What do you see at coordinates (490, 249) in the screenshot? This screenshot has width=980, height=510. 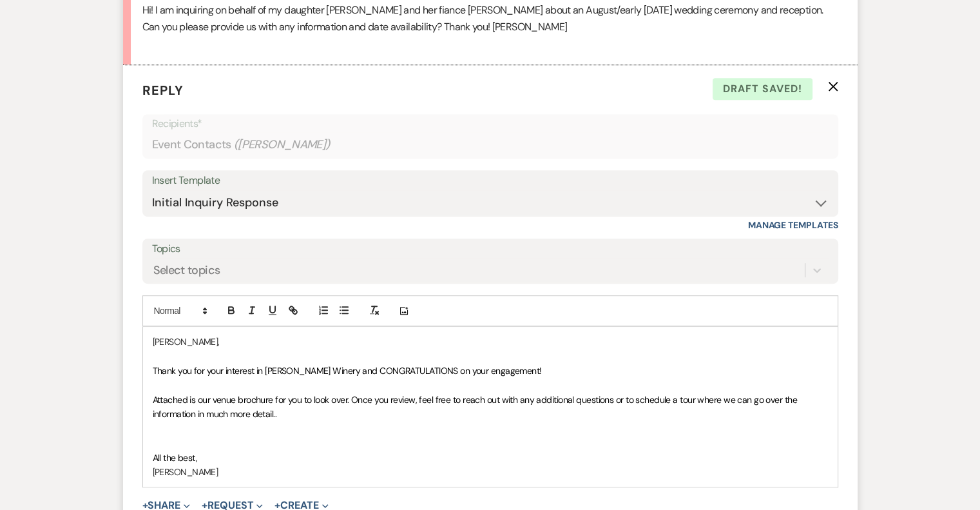 I see `label: Topics` at bounding box center [490, 249].